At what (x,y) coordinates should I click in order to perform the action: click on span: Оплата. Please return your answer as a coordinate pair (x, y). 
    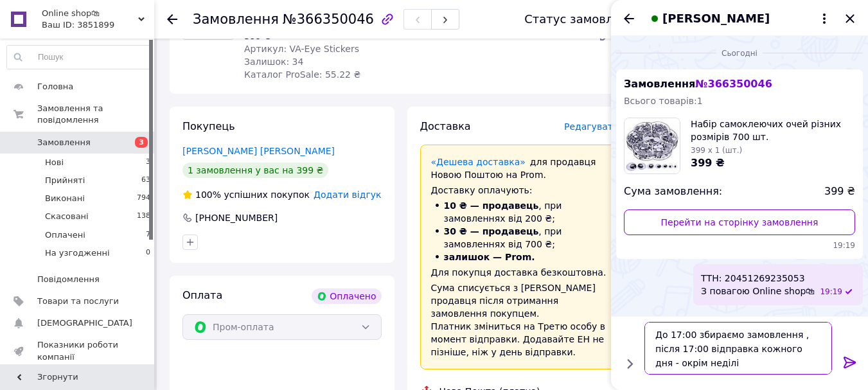
    Looking at the image, I should click on (202, 295).